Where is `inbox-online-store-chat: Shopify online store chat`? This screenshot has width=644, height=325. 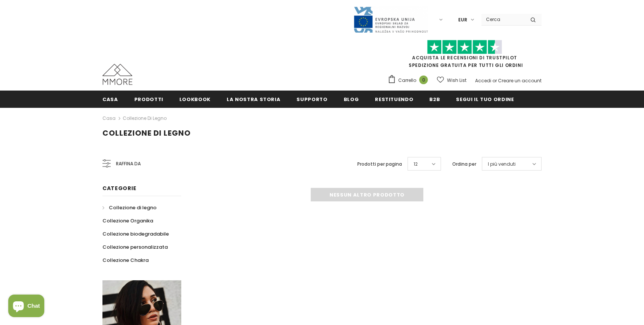 inbox-online-store-chat: Shopify online store chat is located at coordinates (26, 307).